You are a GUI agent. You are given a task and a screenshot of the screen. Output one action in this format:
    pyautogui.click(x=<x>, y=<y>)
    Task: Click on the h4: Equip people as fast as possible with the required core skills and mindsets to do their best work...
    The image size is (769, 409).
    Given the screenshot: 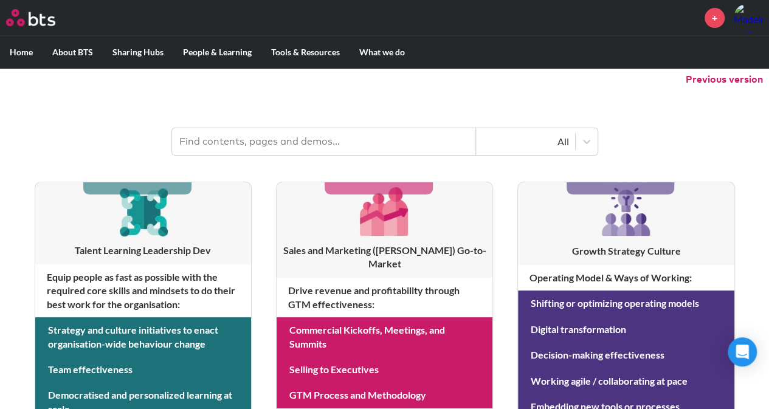 What is the action you would take?
    pyautogui.click(x=143, y=291)
    